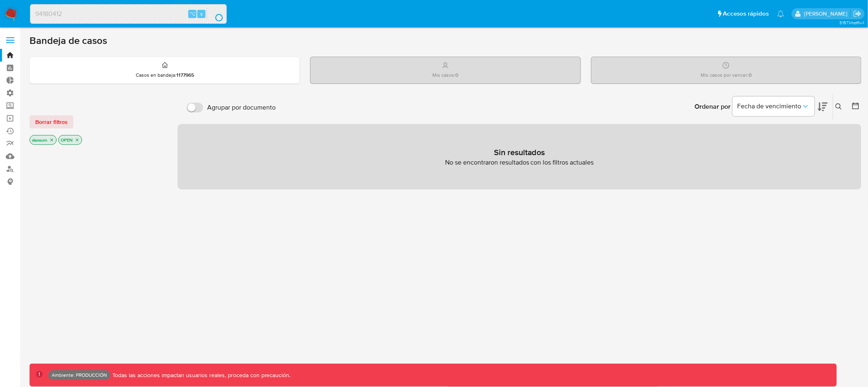  What do you see at coordinates (128, 14) in the screenshot?
I see `input: Buscar usuario o caso...` at bounding box center [128, 14].